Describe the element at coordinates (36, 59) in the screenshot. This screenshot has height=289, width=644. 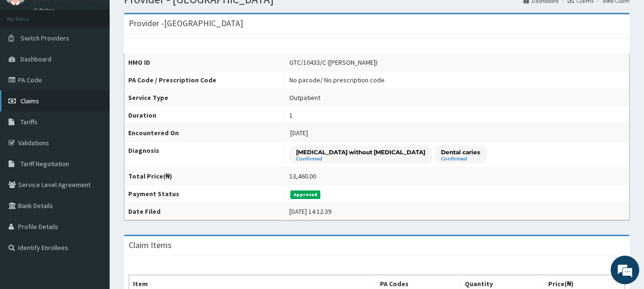
I see `span: Dashboard` at that location.